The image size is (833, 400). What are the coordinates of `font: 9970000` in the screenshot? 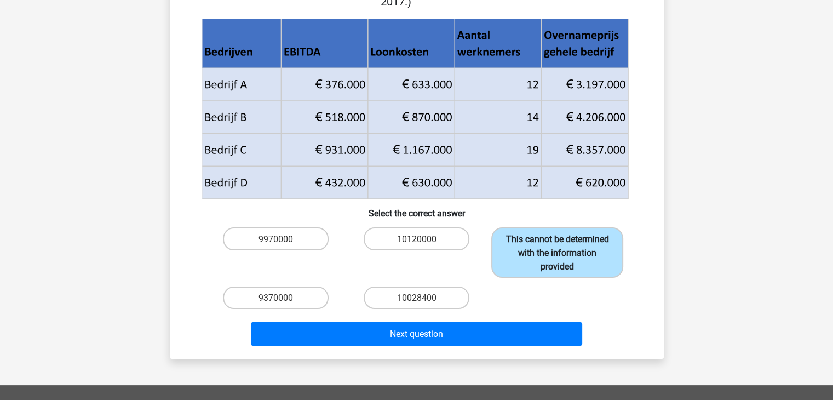 It's located at (276, 239).